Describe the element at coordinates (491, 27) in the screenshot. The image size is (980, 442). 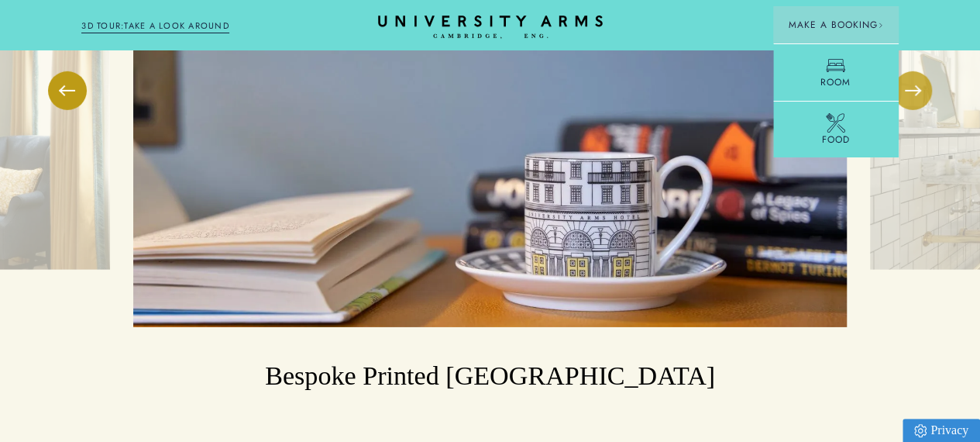
I see `a: Home` at that location.